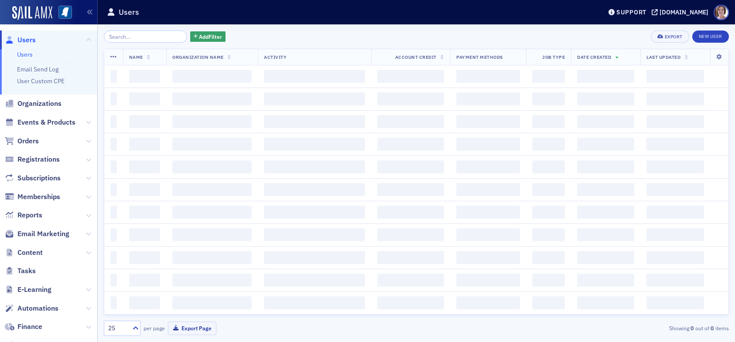  Describe the element at coordinates (136, 57) in the screenshot. I see `span: Name` at that location.